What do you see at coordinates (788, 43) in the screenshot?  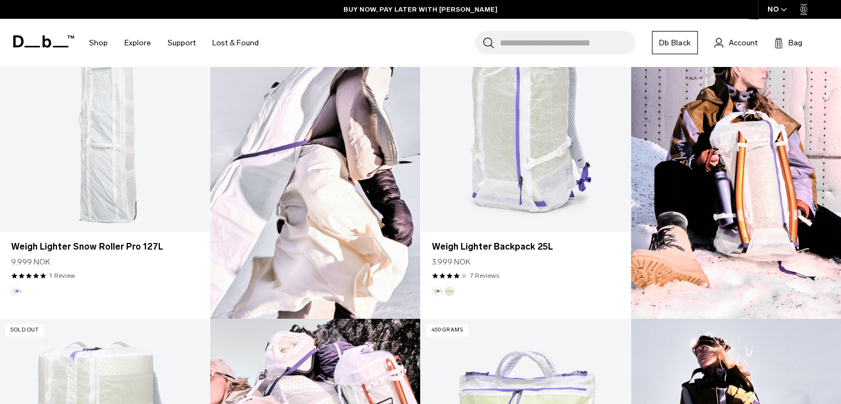 I see `button: Bag` at bounding box center [788, 43].